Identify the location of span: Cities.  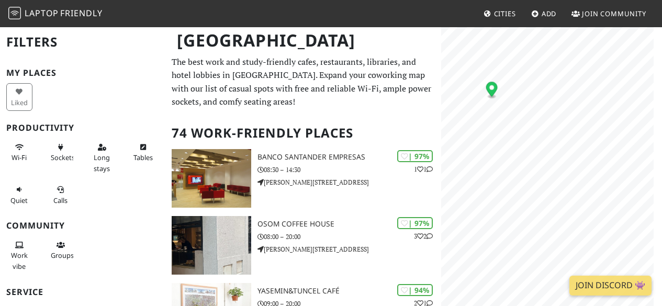
(505, 14).